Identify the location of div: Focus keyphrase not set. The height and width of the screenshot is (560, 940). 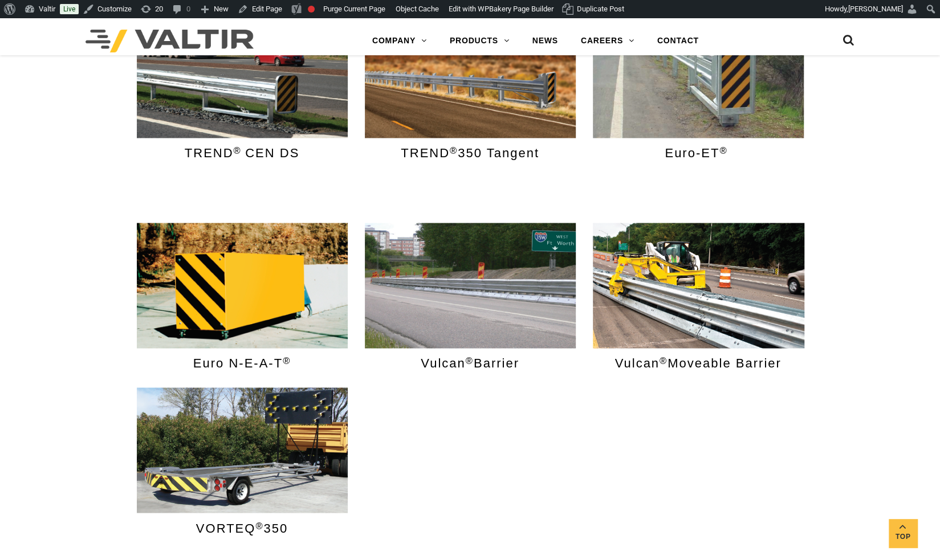
(312, 9).